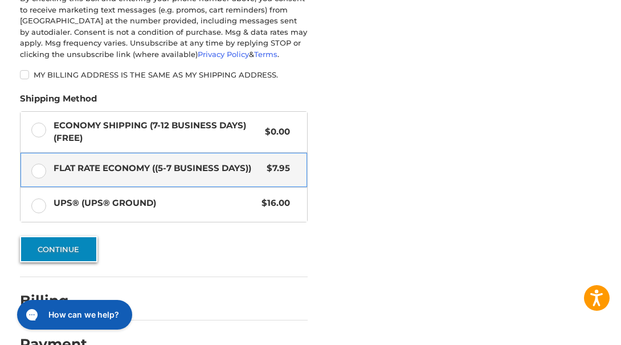 Image resolution: width=621 pixels, height=345 pixels. I want to click on label: My billing address is the same as my shipping address., so click(164, 75).